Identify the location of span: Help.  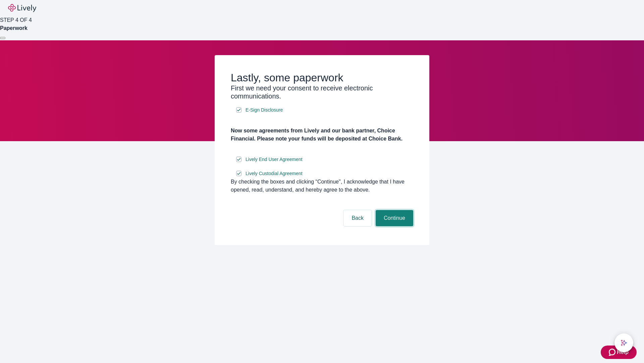
(623, 352).